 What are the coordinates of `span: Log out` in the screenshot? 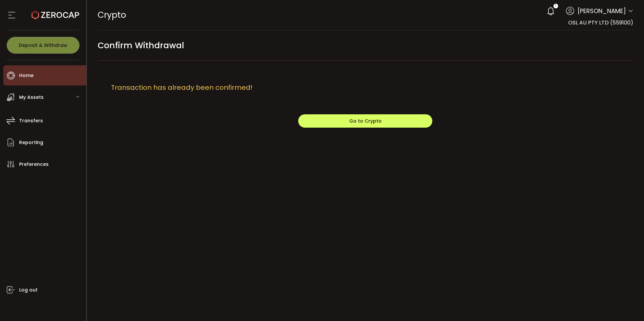 It's located at (28, 290).